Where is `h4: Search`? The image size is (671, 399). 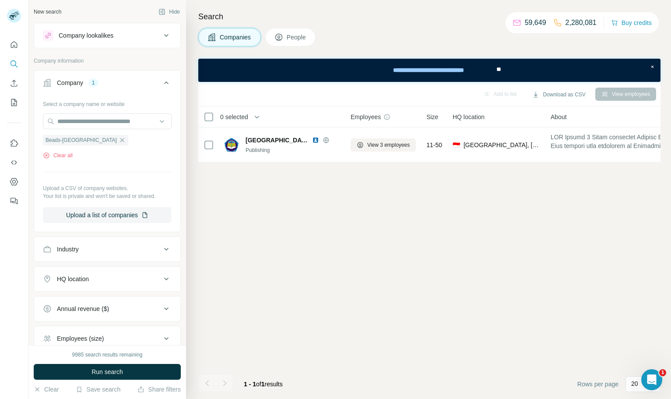
h4: Search is located at coordinates (429, 17).